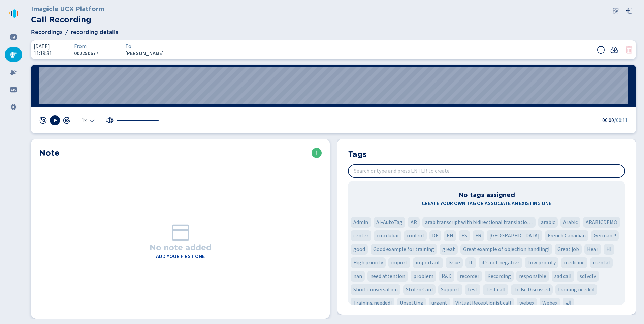 This screenshot has height=324, width=644. What do you see at coordinates (629, 11) in the screenshot?
I see `svg: box-arrow-left` at bounding box center [629, 11].